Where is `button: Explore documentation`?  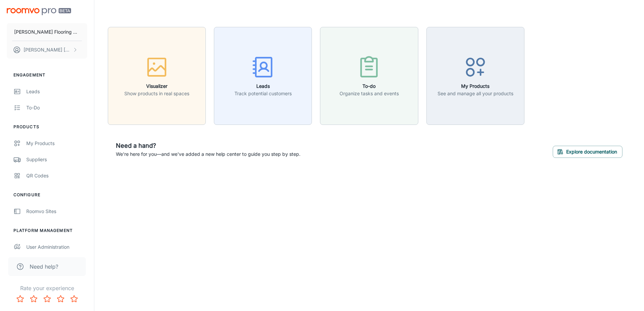 button: Explore documentation is located at coordinates (587, 152).